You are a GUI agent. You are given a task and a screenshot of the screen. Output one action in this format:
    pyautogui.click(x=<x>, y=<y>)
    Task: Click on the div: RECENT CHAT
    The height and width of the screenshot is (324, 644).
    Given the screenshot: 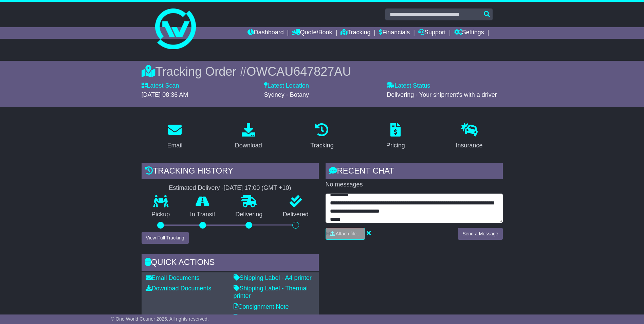 What is the action you would take?
    pyautogui.click(x=414, y=172)
    